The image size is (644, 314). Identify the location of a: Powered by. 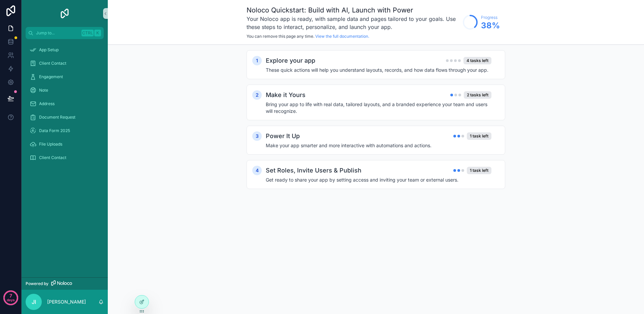
(65, 284).